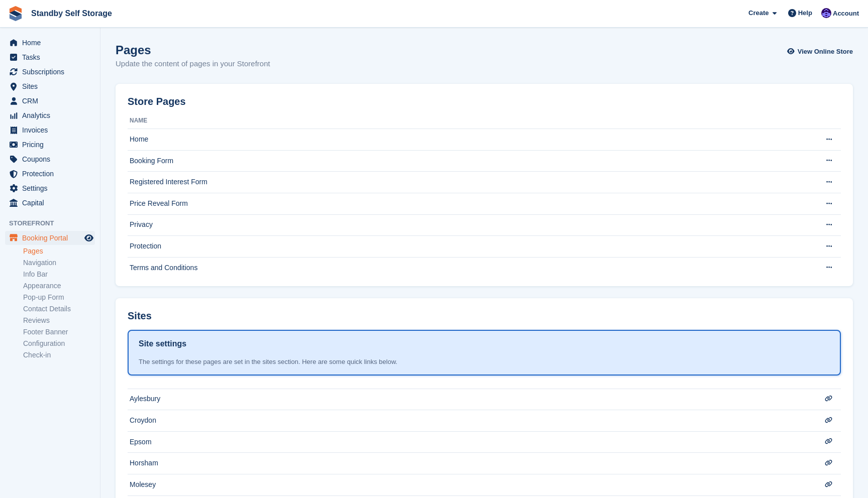 The height and width of the screenshot is (498, 868). I want to click on a: Reviews, so click(59, 320).